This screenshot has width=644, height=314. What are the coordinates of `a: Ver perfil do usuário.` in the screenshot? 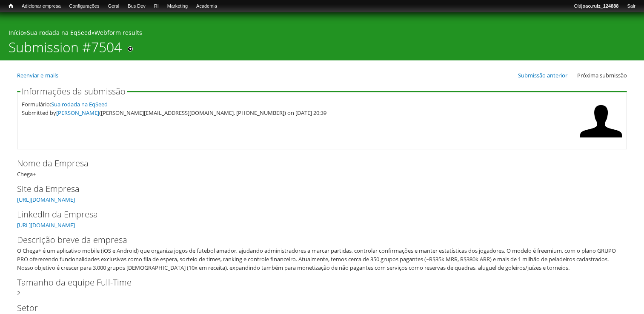 It's located at (601, 140).